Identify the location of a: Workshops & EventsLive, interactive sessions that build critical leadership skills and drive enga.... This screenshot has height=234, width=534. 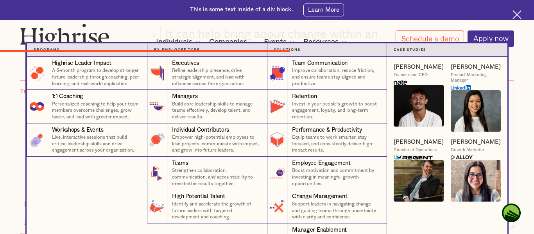
(86, 140).